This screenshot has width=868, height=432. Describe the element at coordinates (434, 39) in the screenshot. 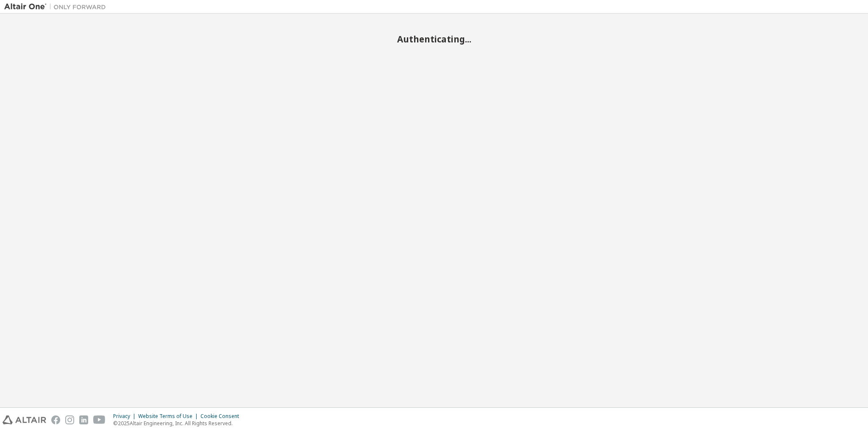

I see `h2: Authenticating...` at that location.